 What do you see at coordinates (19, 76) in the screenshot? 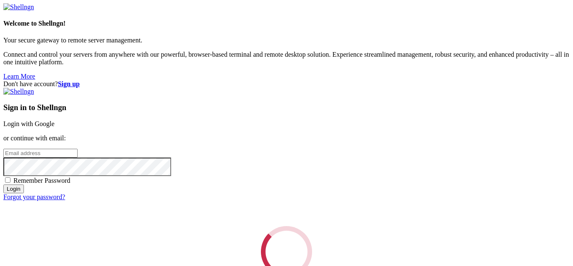
I see `a: Learn More` at bounding box center [19, 76].